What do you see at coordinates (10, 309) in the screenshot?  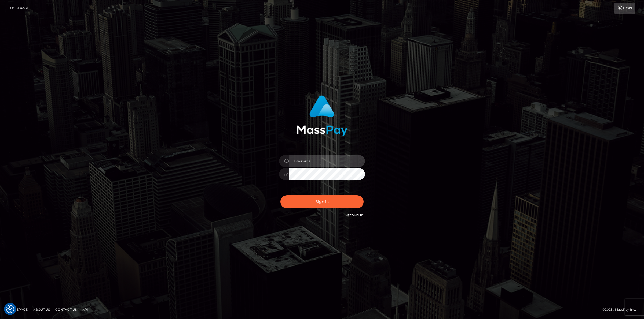 I see `button: Consent Preferences` at bounding box center [10, 309].